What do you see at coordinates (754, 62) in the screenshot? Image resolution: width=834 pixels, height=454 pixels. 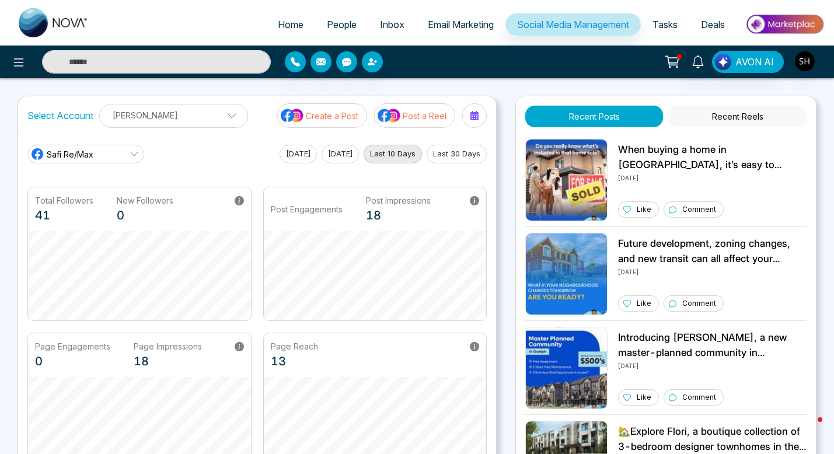 I see `span: AVON AI` at bounding box center [754, 62].